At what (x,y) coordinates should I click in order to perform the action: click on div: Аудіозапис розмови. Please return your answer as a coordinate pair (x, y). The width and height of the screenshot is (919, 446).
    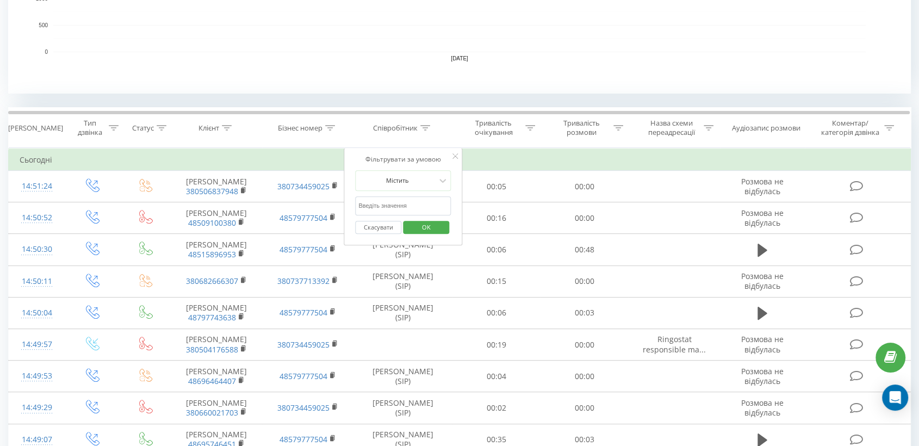
    Looking at the image, I should click on (767, 128).